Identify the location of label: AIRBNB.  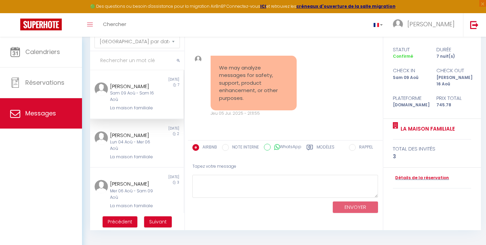
(208, 148).